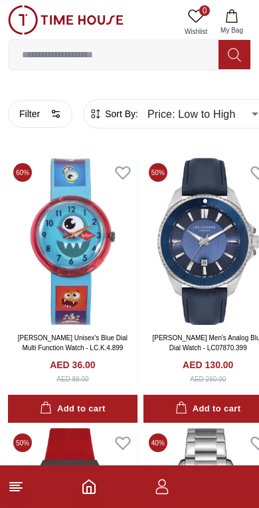 The image size is (259, 508). What do you see at coordinates (40, 114) in the screenshot?
I see `button: Filter` at bounding box center [40, 114].